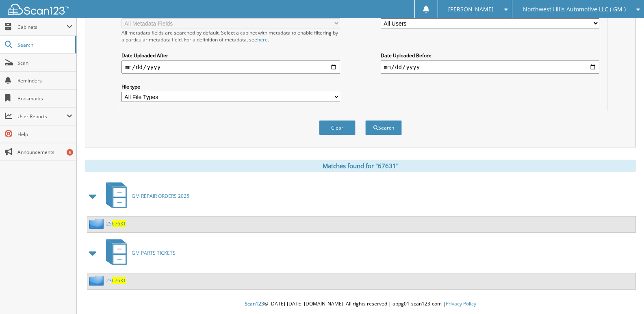 The image size is (644, 314). What do you see at coordinates (490, 56) in the screenshot?
I see `label: Date Uploaded Before` at bounding box center [490, 56].